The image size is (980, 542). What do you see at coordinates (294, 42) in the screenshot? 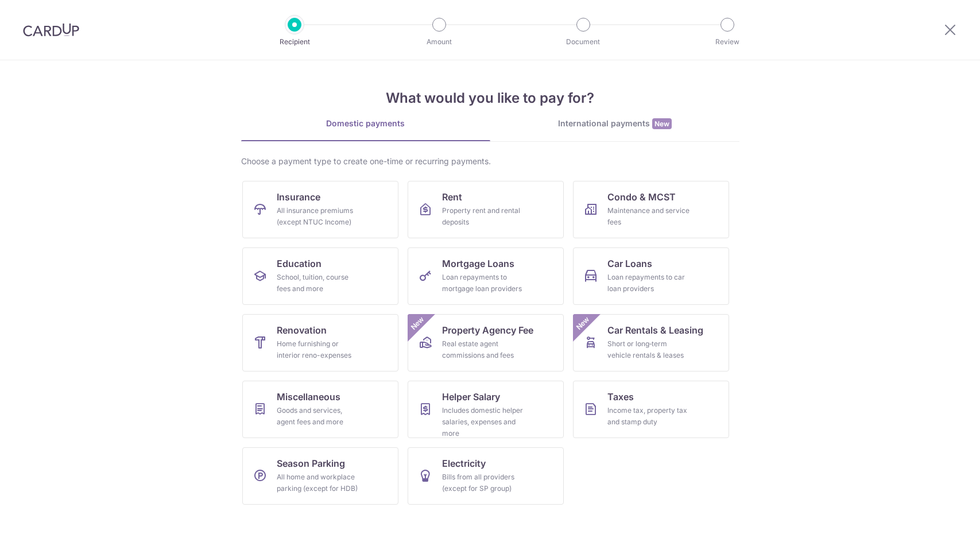
I see `p: Recipient` at bounding box center [294, 42].